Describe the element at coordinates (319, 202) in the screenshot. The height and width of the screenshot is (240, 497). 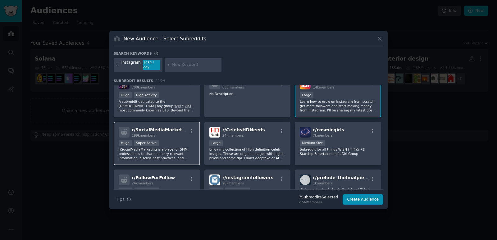
I see `div: 2.5M Members` at that location.